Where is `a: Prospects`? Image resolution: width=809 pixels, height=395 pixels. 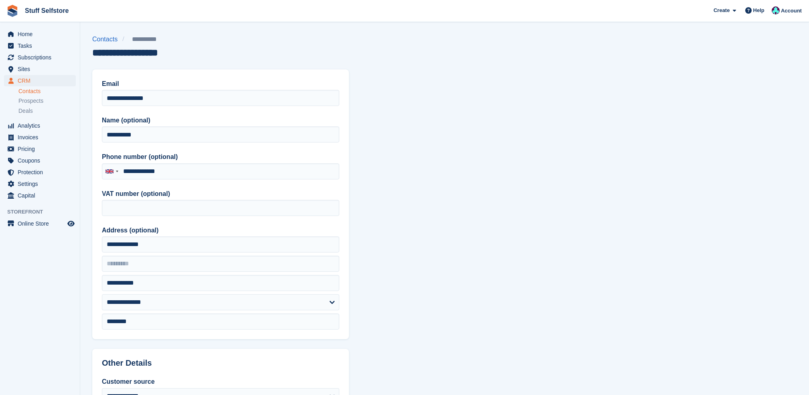 a: Prospects is located at coordinates (47, 101).